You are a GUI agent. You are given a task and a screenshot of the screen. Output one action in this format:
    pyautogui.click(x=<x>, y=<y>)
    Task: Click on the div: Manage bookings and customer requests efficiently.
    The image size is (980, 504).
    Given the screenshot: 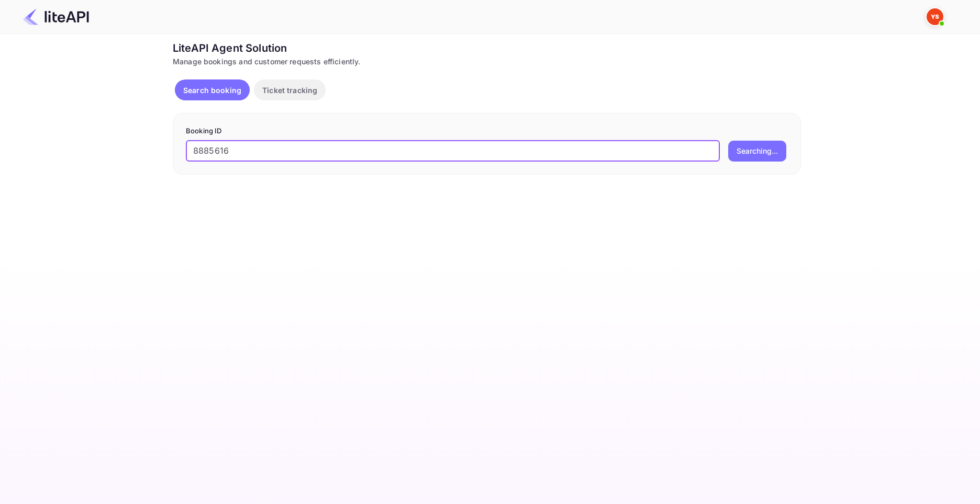 What is the action you would take?
    pyautogui.click(x=487, y=61)
    